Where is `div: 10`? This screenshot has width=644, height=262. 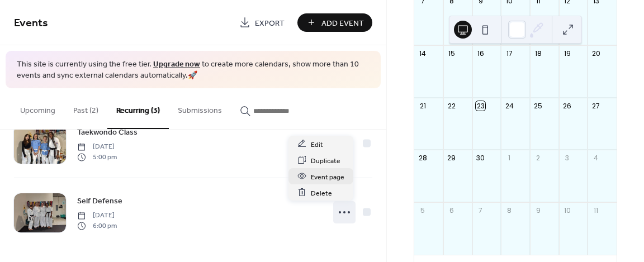 div: 10 is located at coordinates (567, 211).